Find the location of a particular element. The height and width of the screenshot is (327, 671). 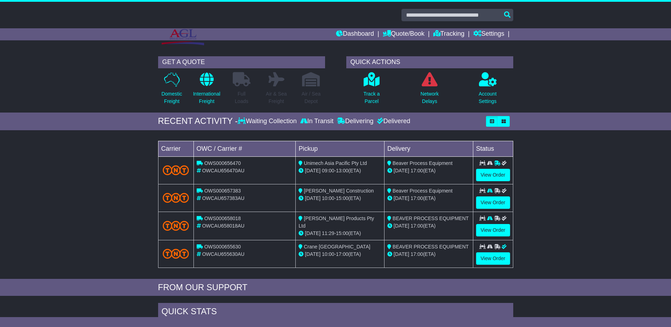

span: OWS000658018 is located at coordinates (223, 218).